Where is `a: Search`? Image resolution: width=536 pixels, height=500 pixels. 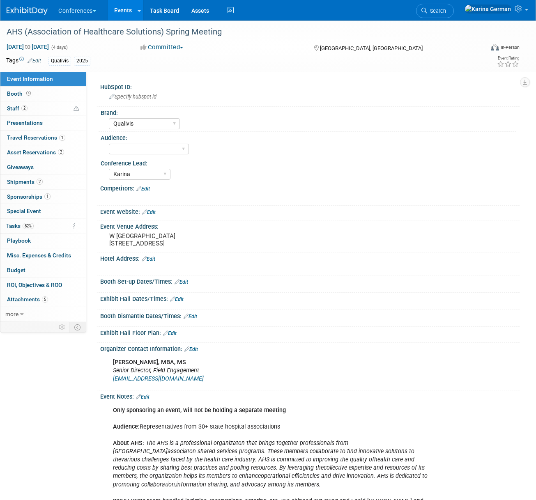 a: Search is located at coordinates (435, 11).